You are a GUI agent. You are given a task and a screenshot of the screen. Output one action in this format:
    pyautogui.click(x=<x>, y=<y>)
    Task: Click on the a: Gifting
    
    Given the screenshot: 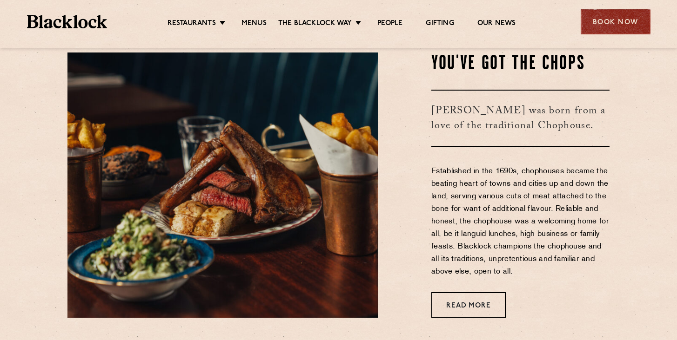 What is the action you would take?
    pyautogui.click(x=439, y=24)
    